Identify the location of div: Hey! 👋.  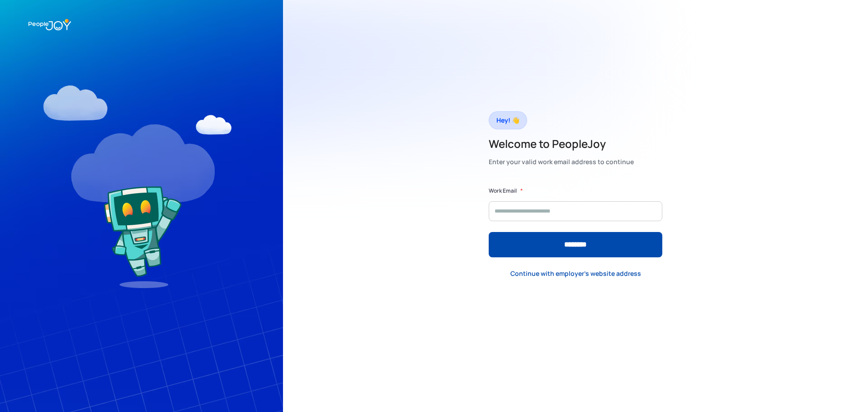
(508, 121).